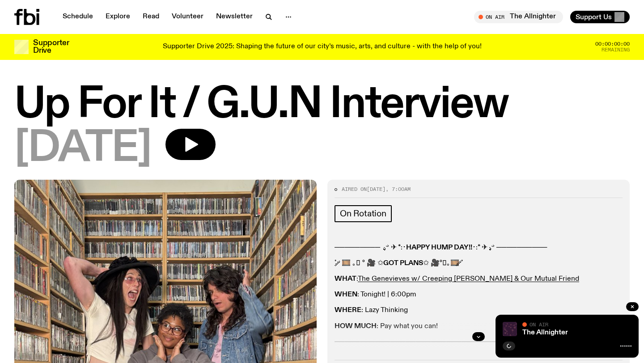 The image size is (644, 363). What do you see at coordinates (478, 311) in the screenshot?
I see `p: : Lazy Thinking` at bounding box center [478, 311].